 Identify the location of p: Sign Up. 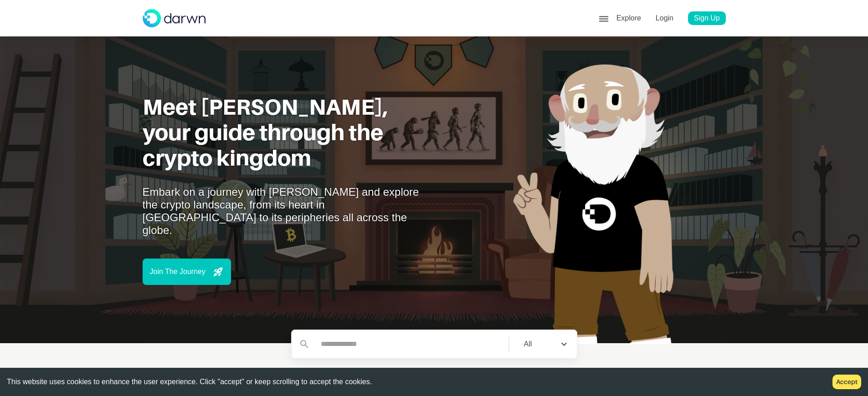
(707, 19).